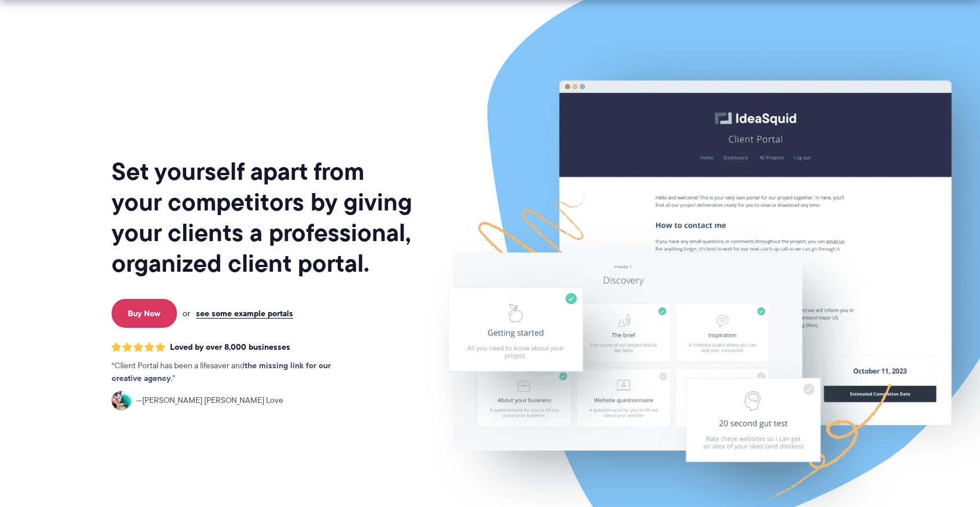 The width and height of the screenshot is (980, 507). What do you see at coordinates (233, 372) in the screenshot?
I see `p: Client Portal has been a lifesaver and .` at bounding box center [233, 372].